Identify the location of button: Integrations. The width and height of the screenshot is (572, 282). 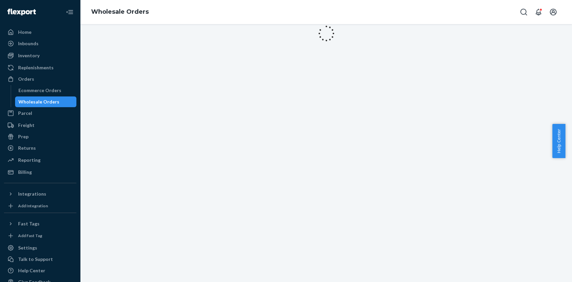
(40, 194).